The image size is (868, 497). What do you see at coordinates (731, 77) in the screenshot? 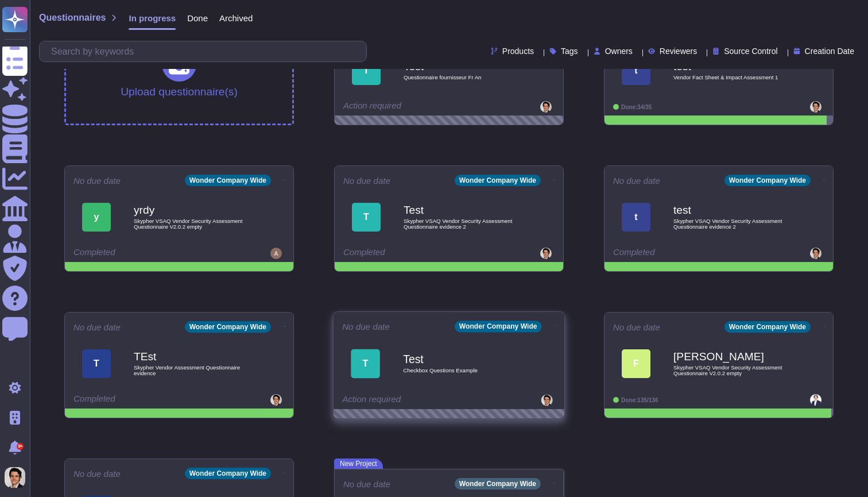
I see `span: Vendor Fact Sheet & Impact Assessment 1` at bounding box center [731, 77].